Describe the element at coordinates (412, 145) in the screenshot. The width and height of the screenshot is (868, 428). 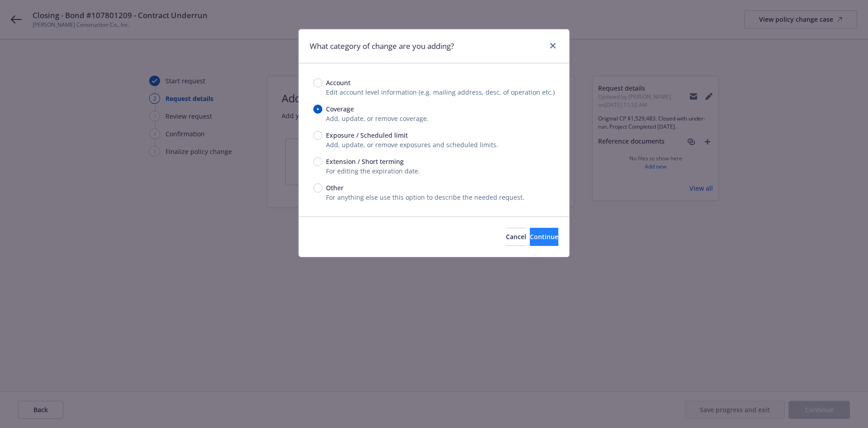
I see `span: Add, update, or remove exposures and scheduled limits.` at that location.